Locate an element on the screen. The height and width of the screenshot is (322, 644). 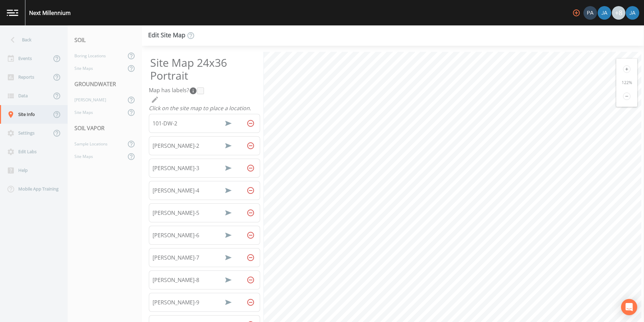
div: Edit Site Map is located at coordinates (172, 35).